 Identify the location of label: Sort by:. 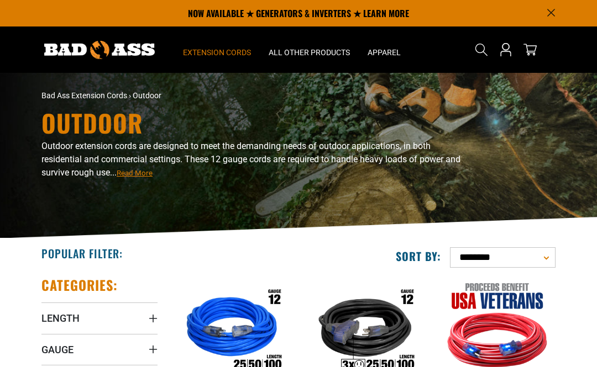
(418, 256).